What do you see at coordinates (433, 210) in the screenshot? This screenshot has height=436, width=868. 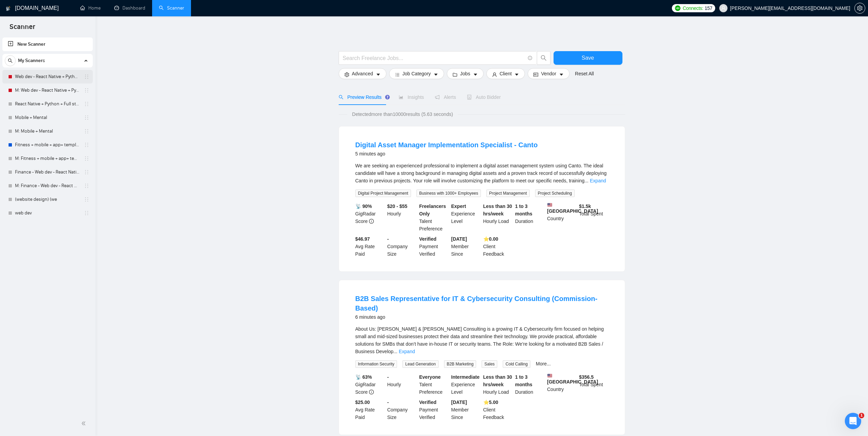 I see `b: Freelancers Only` at bounding box center [433, 210].